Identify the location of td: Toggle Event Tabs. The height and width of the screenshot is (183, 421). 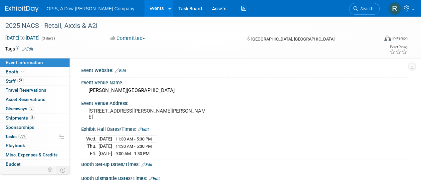
(63, 170).